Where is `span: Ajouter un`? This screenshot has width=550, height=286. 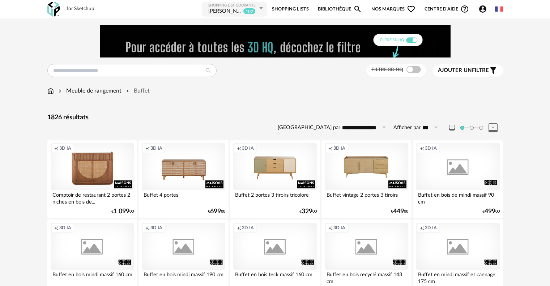 span: Ajouter un is located at coordinates (455, 70).